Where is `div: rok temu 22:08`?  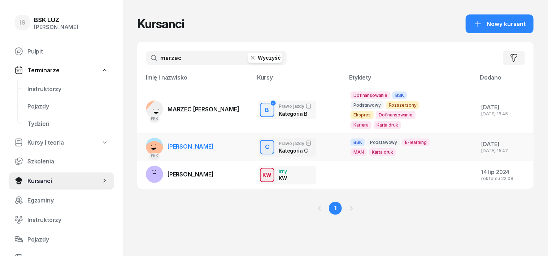
div: rok temu 22:08 is located at coordinates (504, 178).